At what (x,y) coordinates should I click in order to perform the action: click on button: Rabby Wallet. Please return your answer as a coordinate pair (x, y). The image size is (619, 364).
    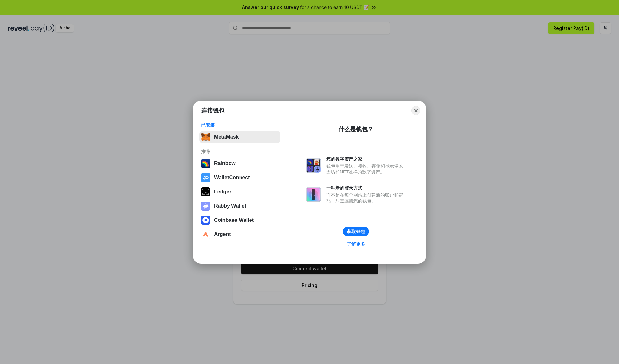
    Looking at the image, I should click on (239, 206).